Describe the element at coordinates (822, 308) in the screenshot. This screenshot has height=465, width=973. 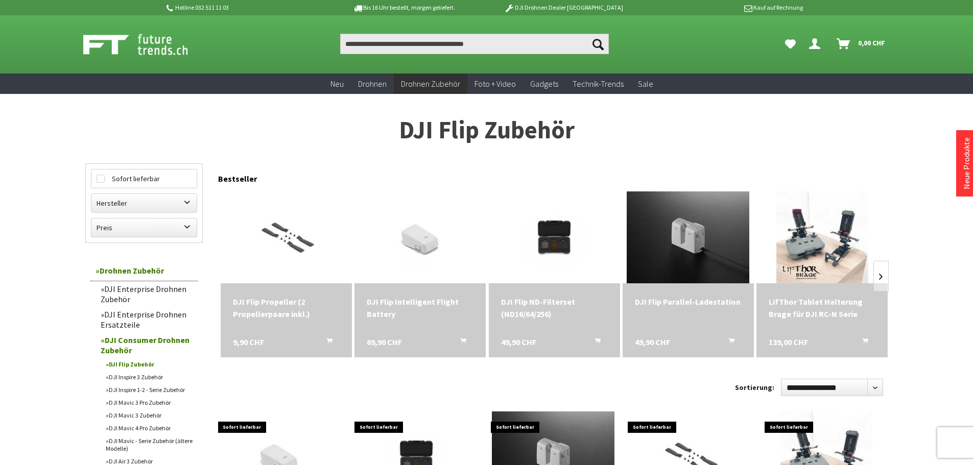
I see `div: LifThor Tablet Halterung Brage für DJI RC-N Serie` at that location.